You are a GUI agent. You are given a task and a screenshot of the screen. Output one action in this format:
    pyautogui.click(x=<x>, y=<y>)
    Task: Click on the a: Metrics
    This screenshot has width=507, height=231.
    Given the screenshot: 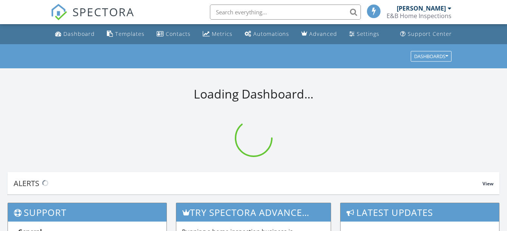 What is the action you would take?
    pyautogui.click(x=218, y=34)
    